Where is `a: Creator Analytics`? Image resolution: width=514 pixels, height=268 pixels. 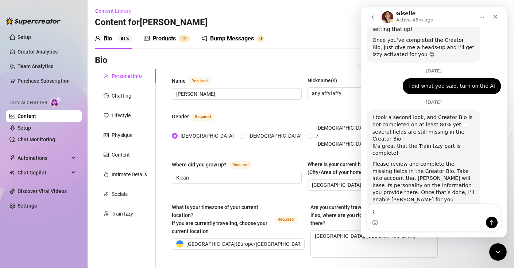 a: Creator Analytics is located at coordinates (47, 52).